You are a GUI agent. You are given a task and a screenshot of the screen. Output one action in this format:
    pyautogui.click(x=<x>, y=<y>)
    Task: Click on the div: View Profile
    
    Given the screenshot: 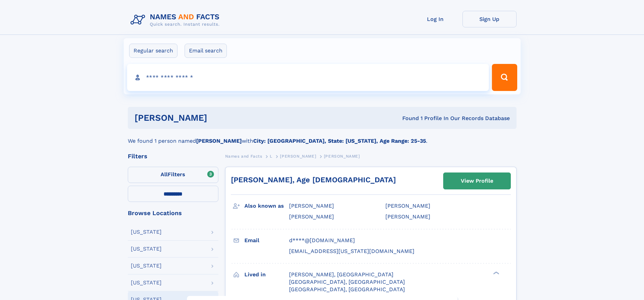 What is the action you would take?
    pyautogui.click(x=477, y=181)
    